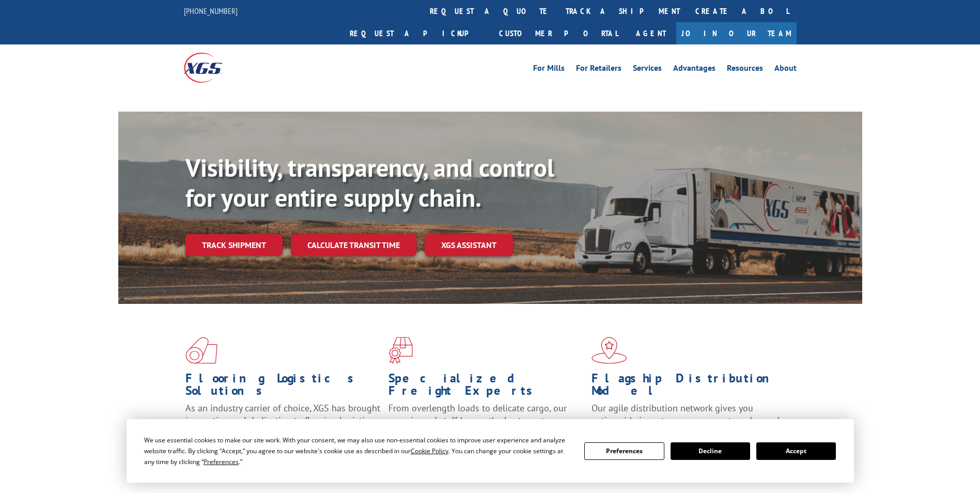  I want to click on a: Track shipment, so click(234, 245).